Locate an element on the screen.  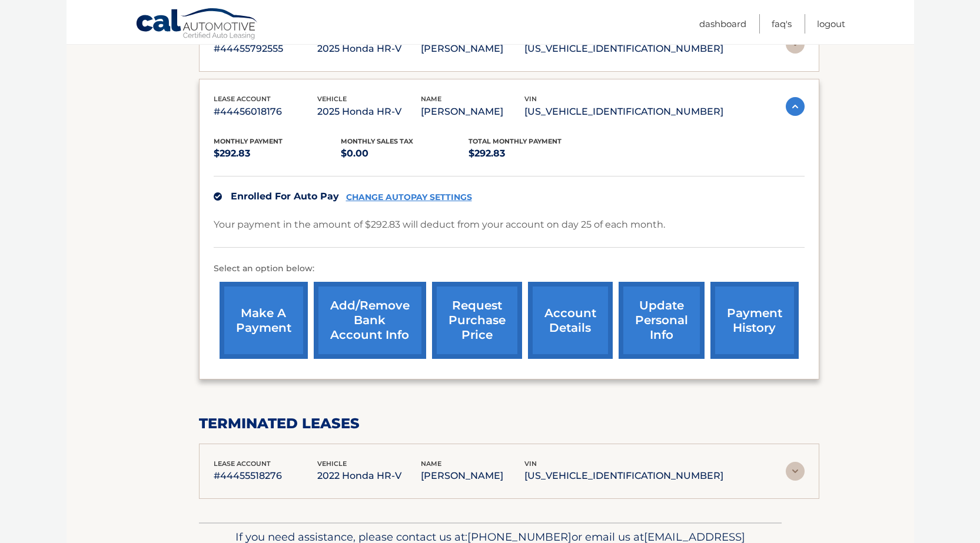
p: 2022 Honda HR-V is located at coordinates (369, 476).